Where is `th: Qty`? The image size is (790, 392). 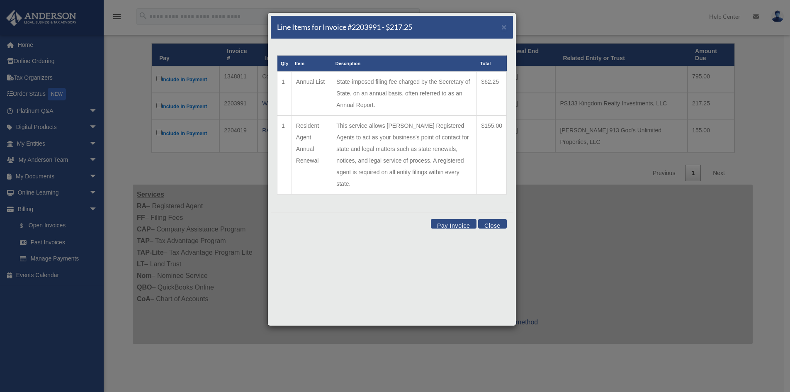 th: Qty is located at coordinates (284, 63).